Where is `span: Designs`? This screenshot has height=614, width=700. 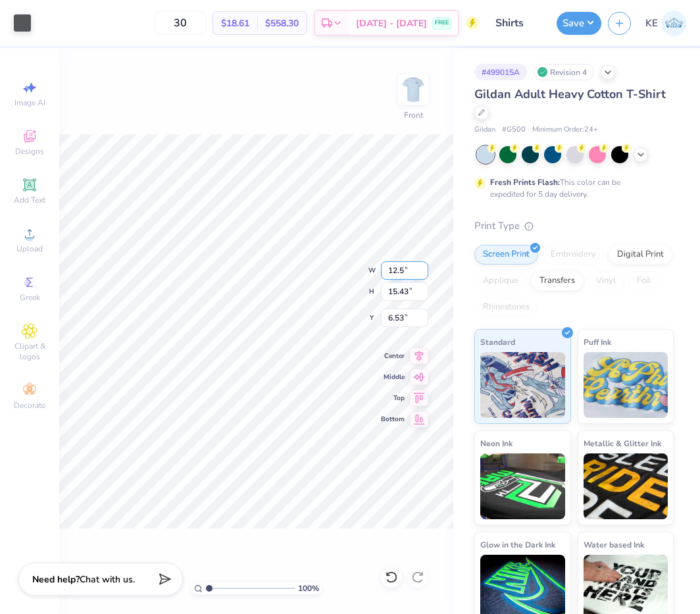
span: Designs is located at coordinates (29, 151).